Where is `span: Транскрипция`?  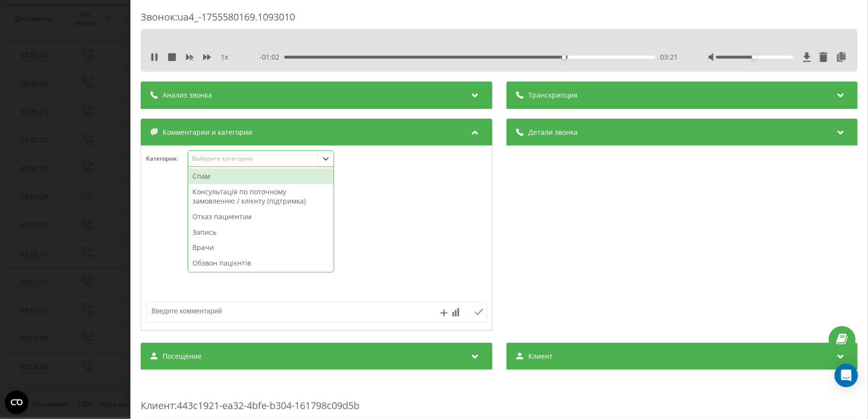
span: Транскрипция is located at coordinates (553, 95).